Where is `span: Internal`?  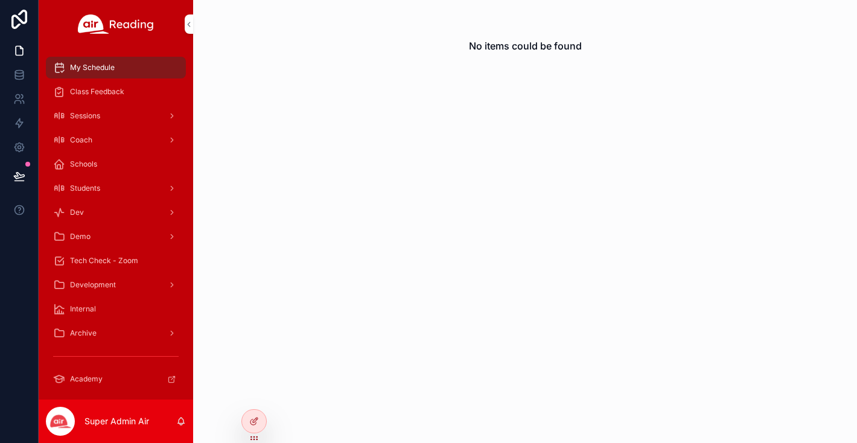 span: Internal is located at coordinates (83, 309).